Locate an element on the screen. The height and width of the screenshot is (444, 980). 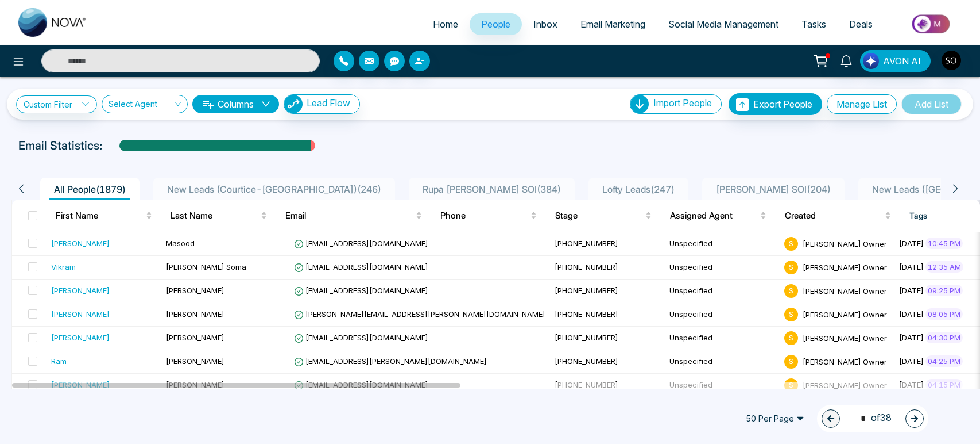
span: Stage is located at coordinates (599, 215).